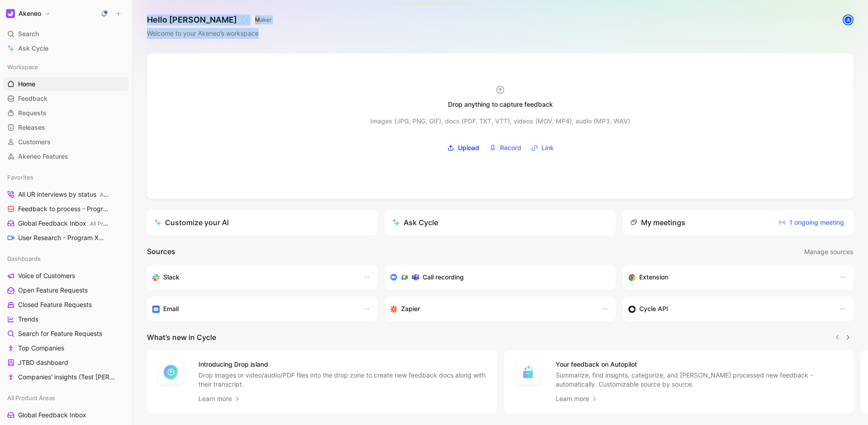  What do you see at coordinates (21, 177) in the screenshot?
I see `span: Favorites` at bounding box center [21, 177].